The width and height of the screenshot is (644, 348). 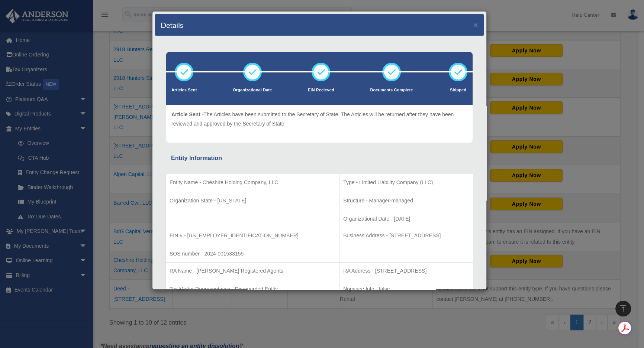 I want to click on p: SOS number - 2024-001538155, so click(x=252, y=254).